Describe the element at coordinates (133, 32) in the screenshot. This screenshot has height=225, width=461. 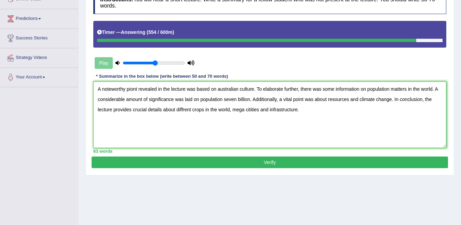
I see `b: Answering` at that location.